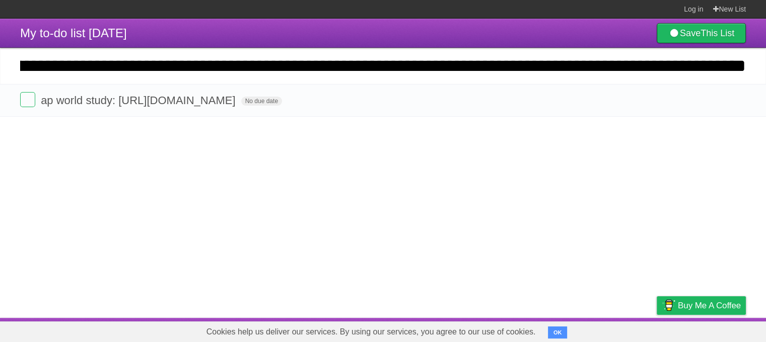 The width and height of the screenshot is (766, 342). Describe the element at coordinates (709, 306) in the screenshot. I see `span: Buy me a coffee` at that location.